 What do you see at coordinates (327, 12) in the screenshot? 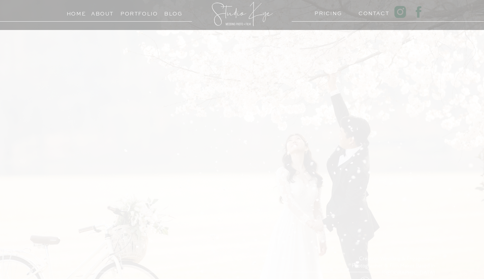
I see `h3: PRICING` at bounding box center [327, 12].